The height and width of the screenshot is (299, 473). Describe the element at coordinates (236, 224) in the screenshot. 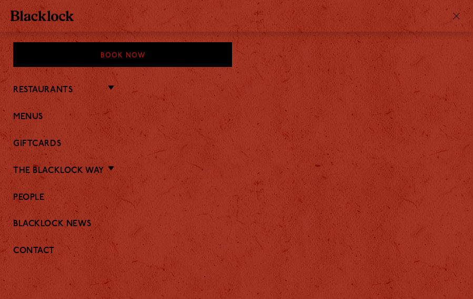

I see `a: Blacklock News` at that location.